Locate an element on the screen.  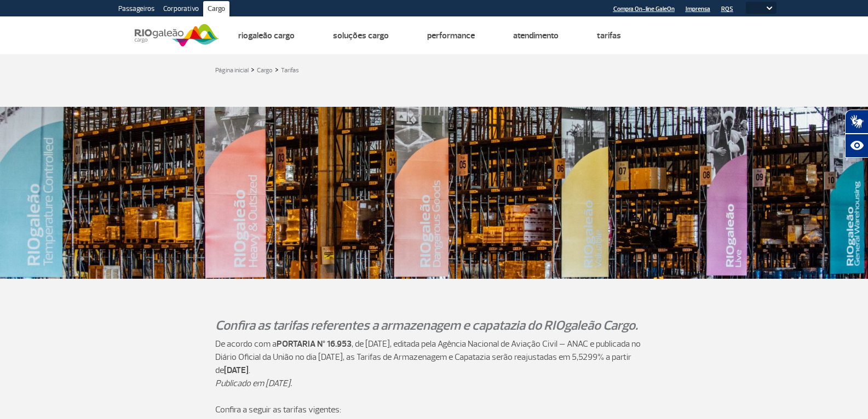
a: Compra On-line GaleOn is located at coordinates (644, 9).